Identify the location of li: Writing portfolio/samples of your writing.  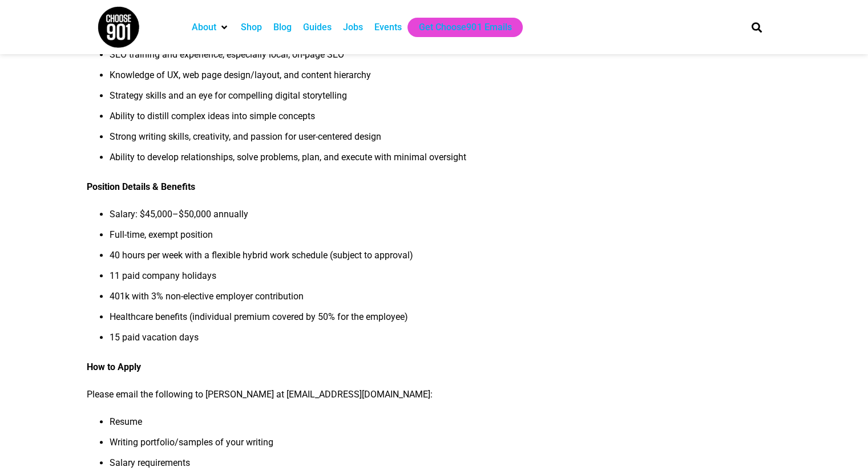
(334, 446).